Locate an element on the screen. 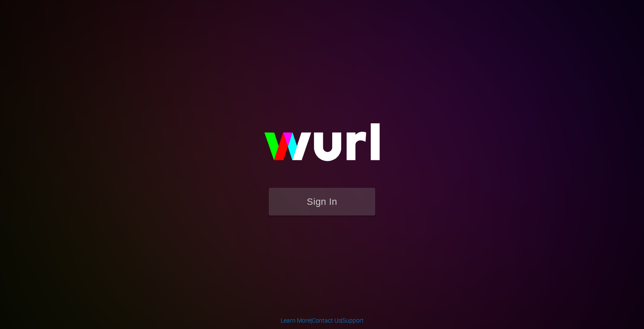  a: Contact Us is located at coordinates (326, 320).